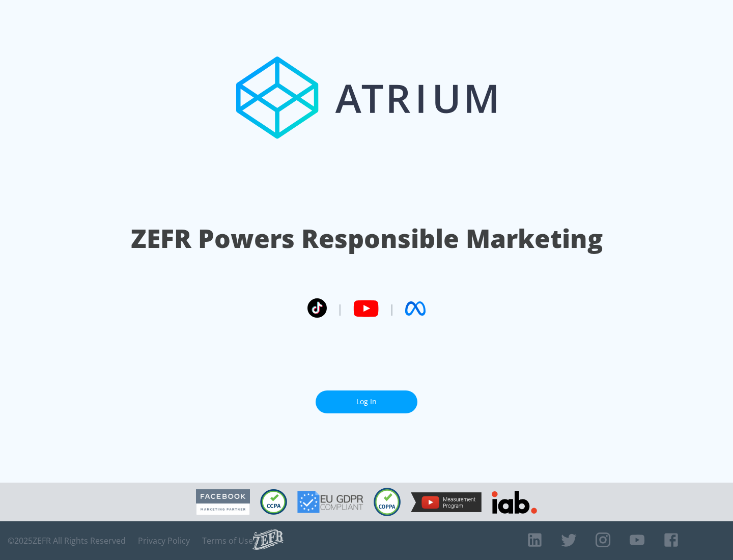 The height and width of the screenshot is (560, 733). Describe the element at coordinates (223, 502) in the screenshot. I see `img: Facebook Marketing Partner` at that location.